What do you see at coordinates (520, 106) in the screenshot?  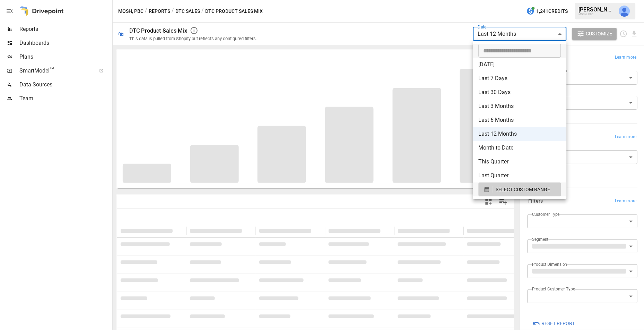 I see `li: Last 3 Months` at bounding box center [520, 106].